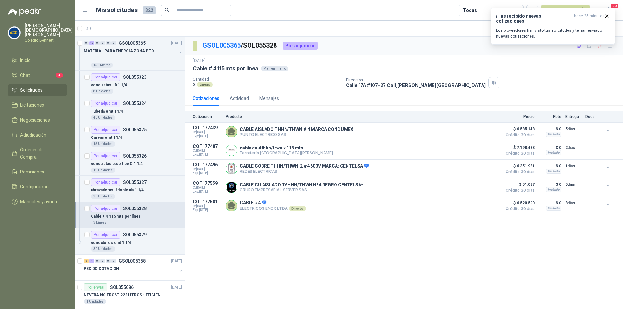 The image size is (623, 309). I want to click on p: SOL055323, so click(135, 77).